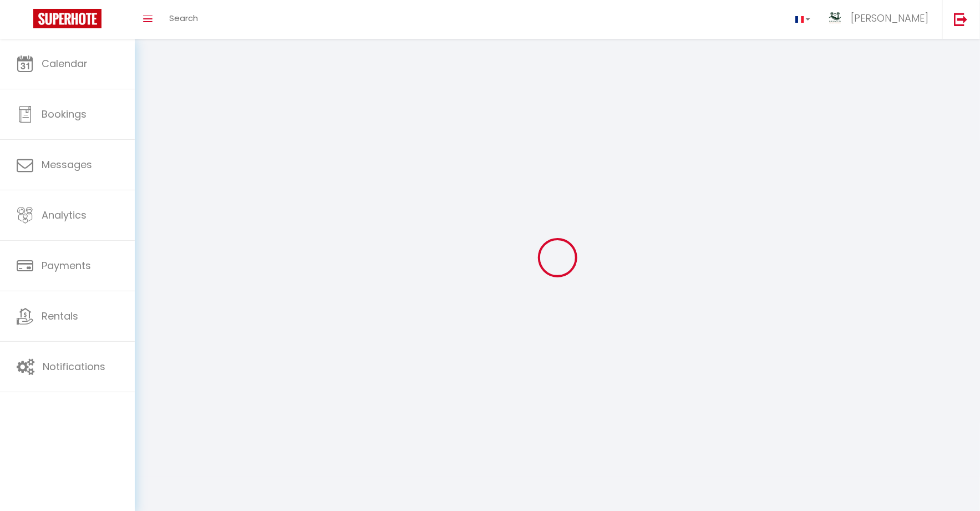 The image size is (980, 511). I want to click on span: Analytics, so click(64, 215).